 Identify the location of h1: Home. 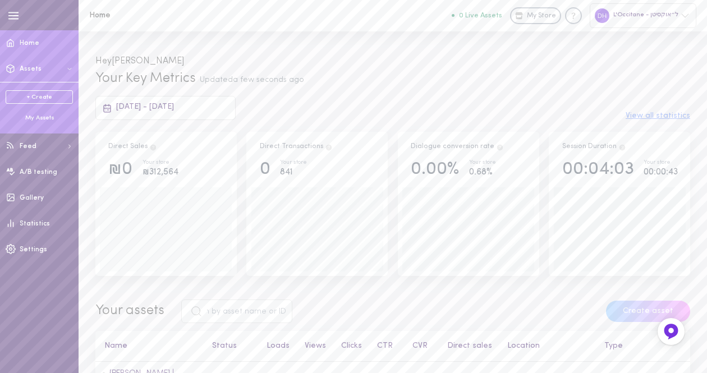
(182, 15).